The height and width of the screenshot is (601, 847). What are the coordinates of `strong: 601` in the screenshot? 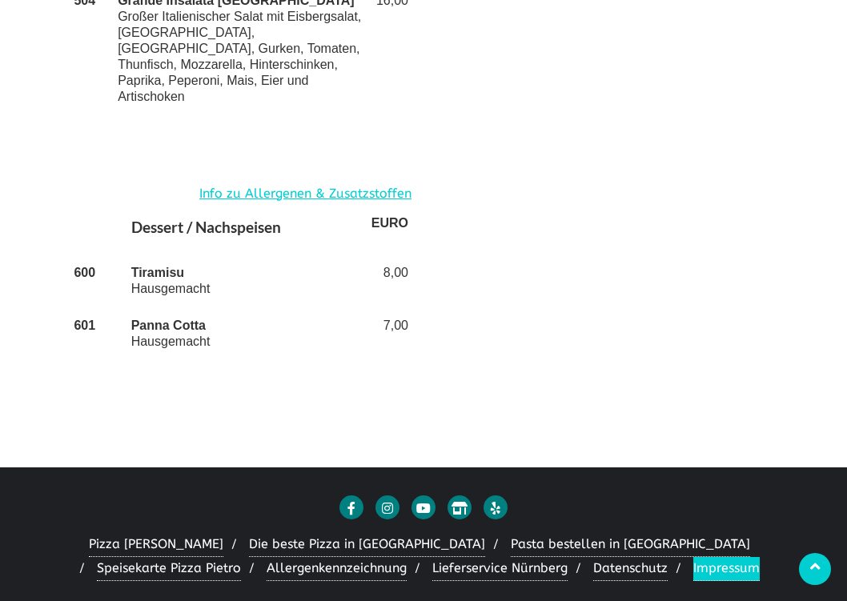 It's located at (84, 325).